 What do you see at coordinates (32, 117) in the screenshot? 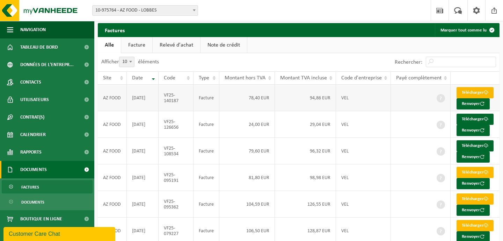
I see `span: Contrat(s)` at bounding box center [32, 117].